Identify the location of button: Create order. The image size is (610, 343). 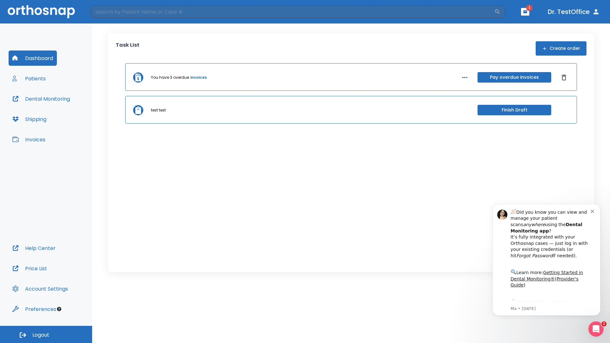
(561, 48).